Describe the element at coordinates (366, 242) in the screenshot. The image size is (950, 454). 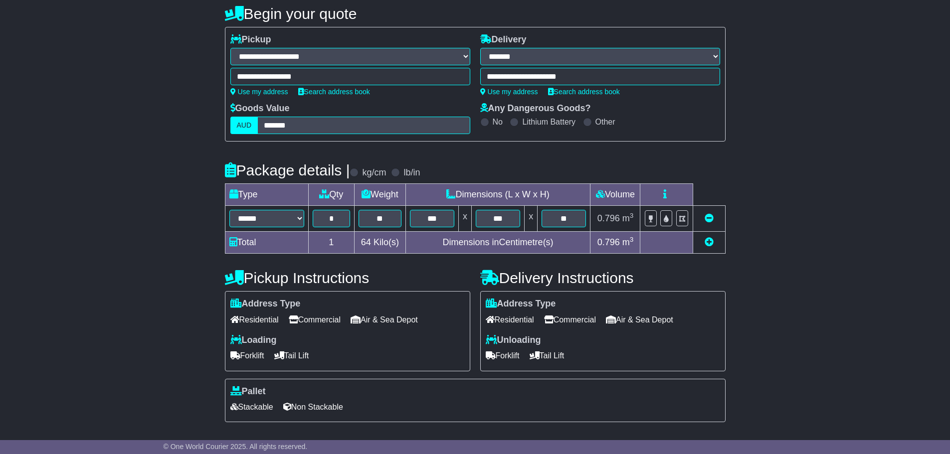
I see `span: 64` at that location.